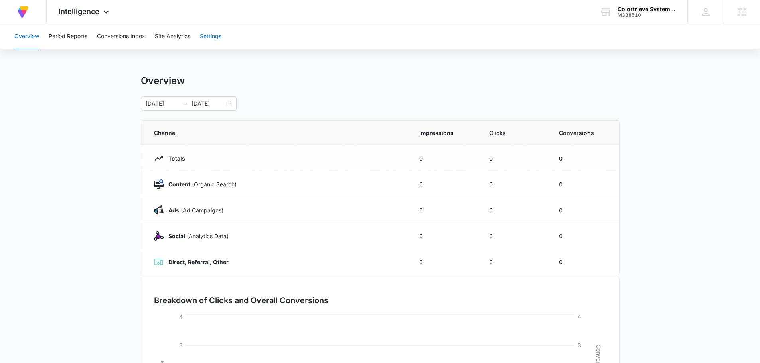 This screenshot has height=363, width=760. What do you see at coordinates (200, 184) in the screenshot?
I see `p: (Organic Search)` at bounding box center [200, 184].